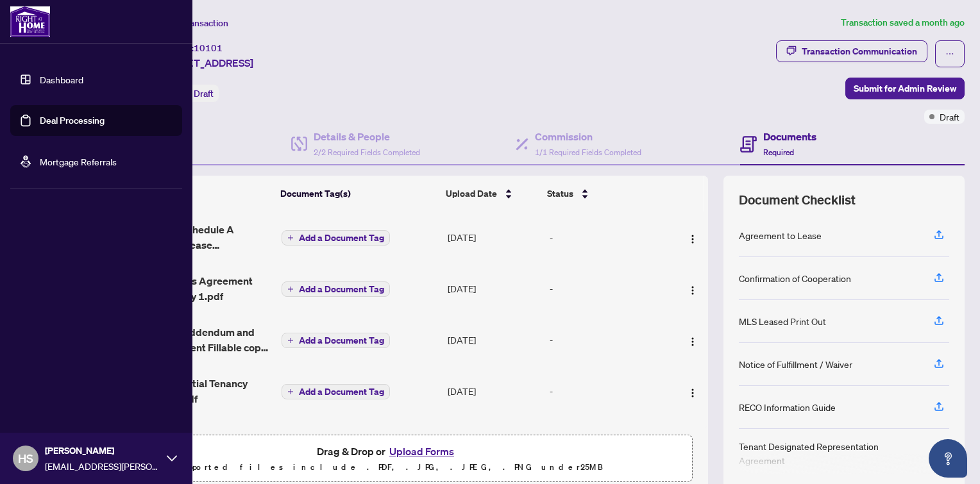 This screenshot has height=484, width=980. I want to click on span: ellipsis, so click(950, 53).